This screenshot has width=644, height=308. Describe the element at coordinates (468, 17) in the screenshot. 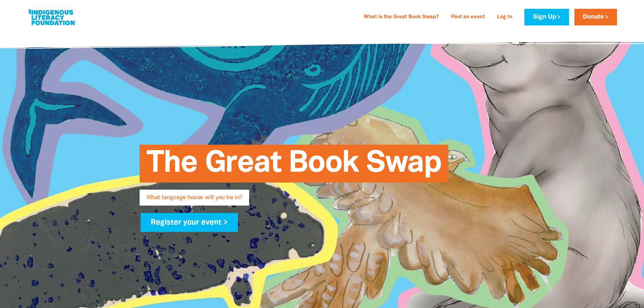

I see `a: Find an event` at that location.